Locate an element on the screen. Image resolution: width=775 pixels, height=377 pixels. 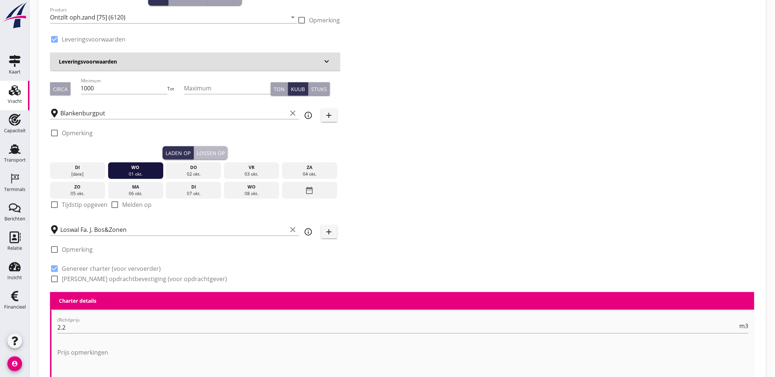
button: Lossen op is located at coordinates (211, 153).